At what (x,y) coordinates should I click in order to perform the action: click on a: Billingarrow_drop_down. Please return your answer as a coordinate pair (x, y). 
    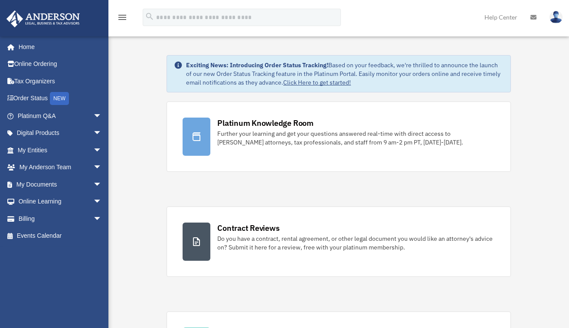
    Looking at the image, I should click on (60, 219).